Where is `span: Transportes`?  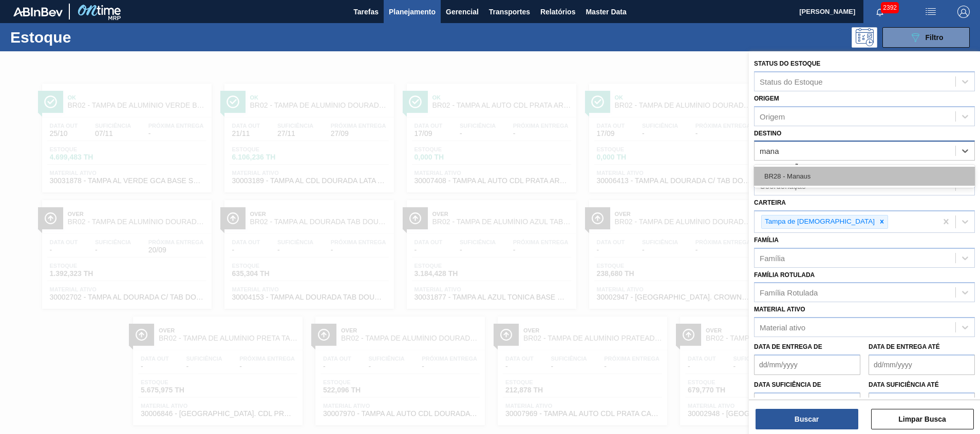
span: Transportes is located at coordinates (509, 11).